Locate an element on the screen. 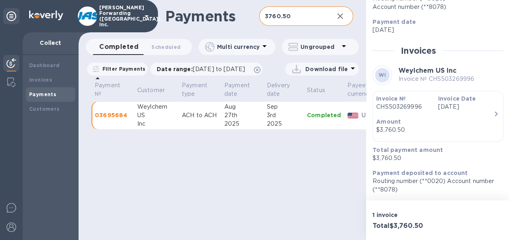 This screenshot has height=240, width=509. div: US is located at coordinates (156, 115).